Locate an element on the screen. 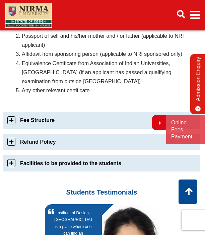  a: Refund Policy is located at coordinates (101, 142).